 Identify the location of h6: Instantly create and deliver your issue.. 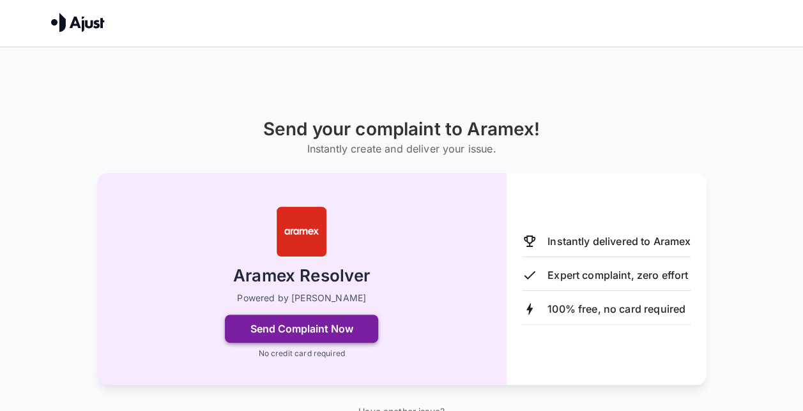
(402, 149).